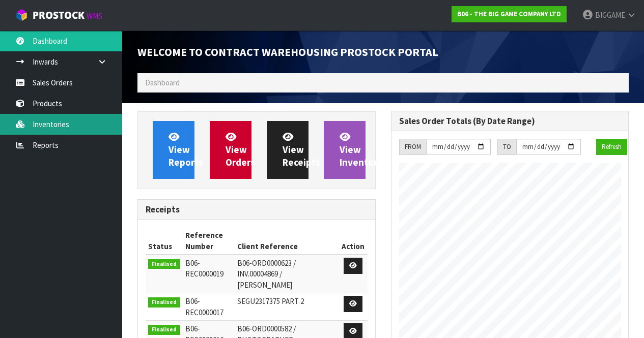 The image size is (644, 338). What do you see at coordinates (241, 150) in the screenshot?
I see `span: View Orders` at bounding box center [241, 150].